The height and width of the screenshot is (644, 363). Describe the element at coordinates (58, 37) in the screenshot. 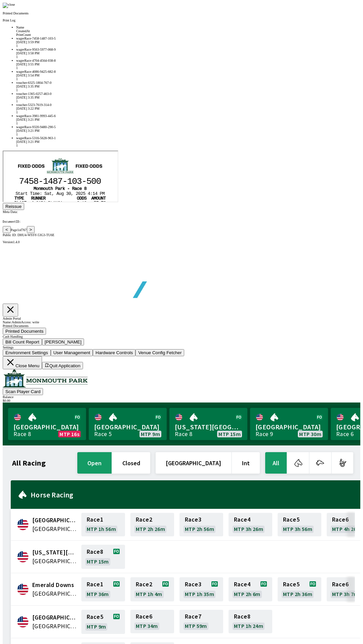

I see `tspan: r` at that location.